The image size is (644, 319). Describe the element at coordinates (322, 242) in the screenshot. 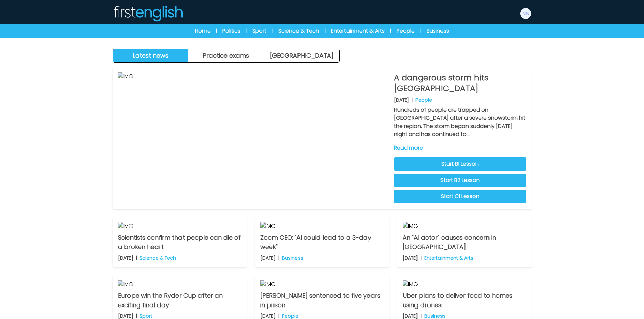

I see `p: Zoom CEO: "AI could lead to a 3-day week"` at that location.